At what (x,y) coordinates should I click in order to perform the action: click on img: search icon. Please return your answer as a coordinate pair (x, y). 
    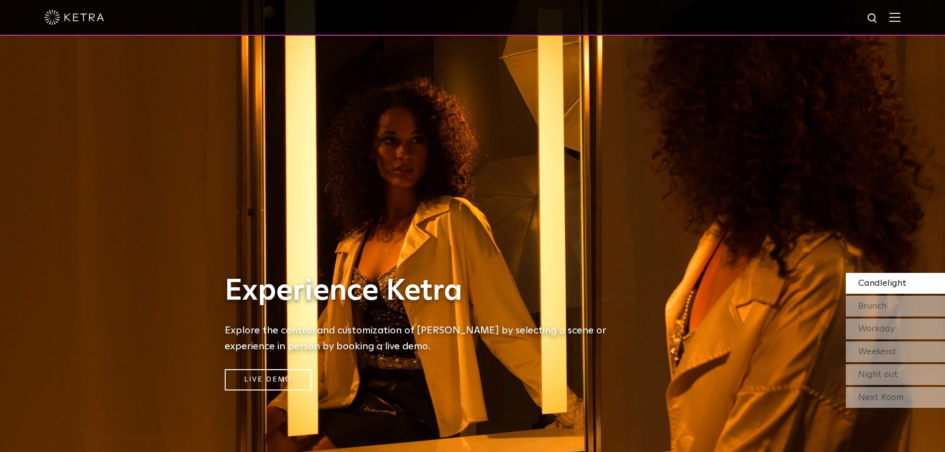
    Looking at the image, I should click on (872, 18).